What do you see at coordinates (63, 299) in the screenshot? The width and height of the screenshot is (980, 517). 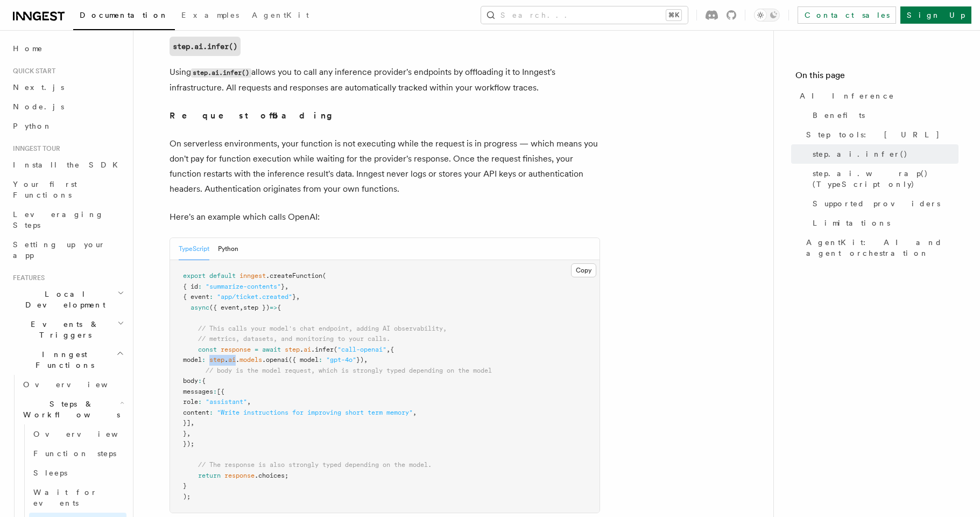 I see `span: Local Development` at bounding box center [63, 299].